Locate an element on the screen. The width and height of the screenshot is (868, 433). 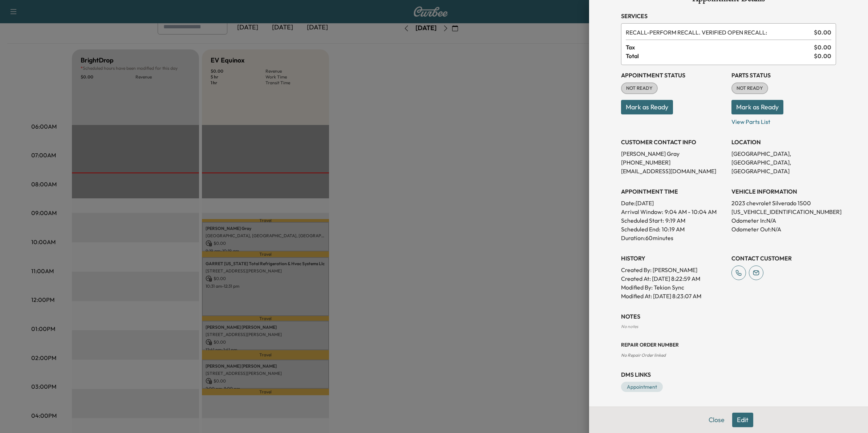
button: Edit is located at coordinates (743, 419).